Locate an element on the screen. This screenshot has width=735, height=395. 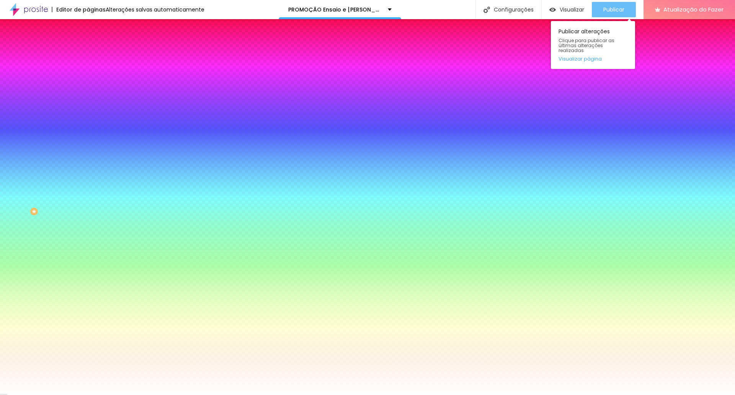
font: Publicar is located at coordinates (614, 10).